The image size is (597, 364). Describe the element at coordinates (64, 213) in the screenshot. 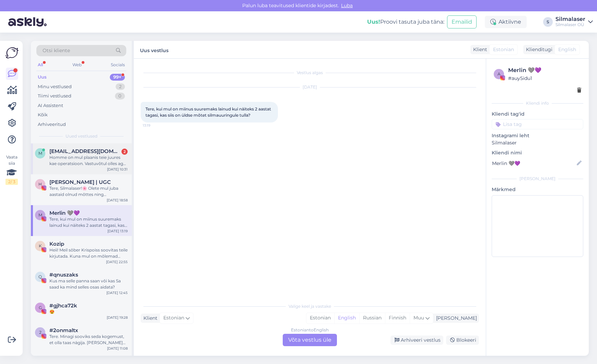

I see `span: Merlin 🩶💜` at that location.